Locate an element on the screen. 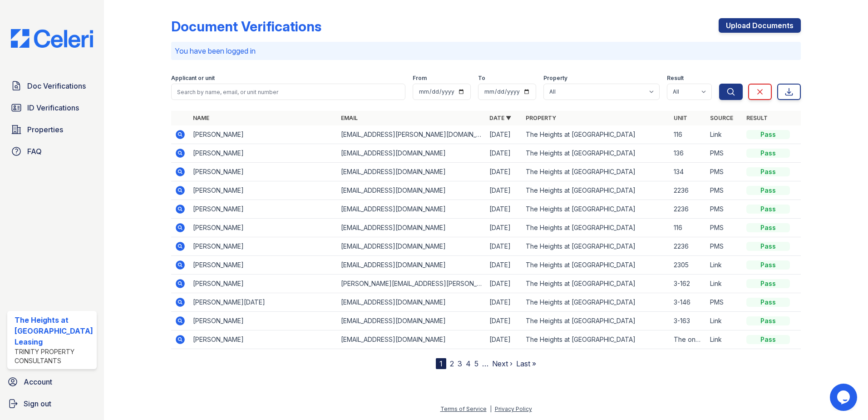 The height and width of the screenshot is (420, 868). div: 1 is located at coordinates (441, 364).